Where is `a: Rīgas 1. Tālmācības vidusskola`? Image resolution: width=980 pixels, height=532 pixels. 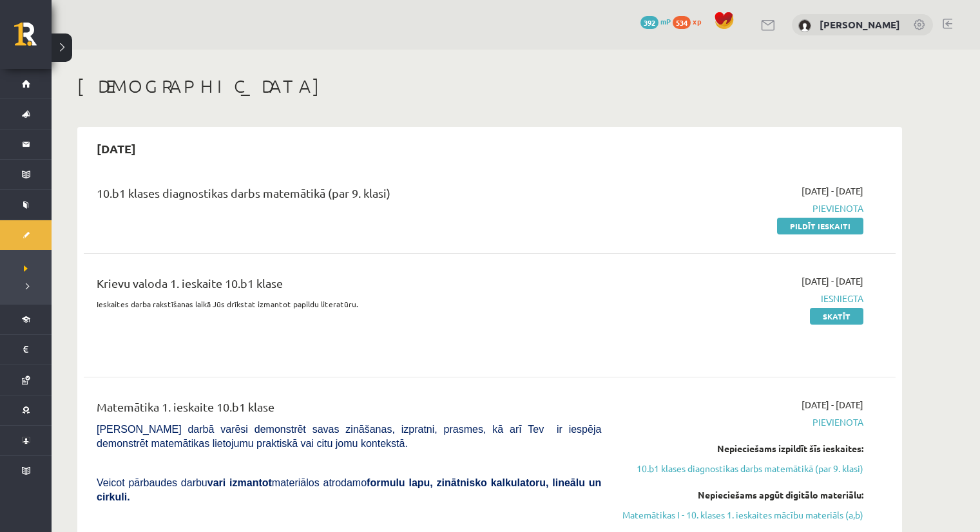 a: Rīgas 1. Tālmācības vidusskola is located at coordinates (33, 39).